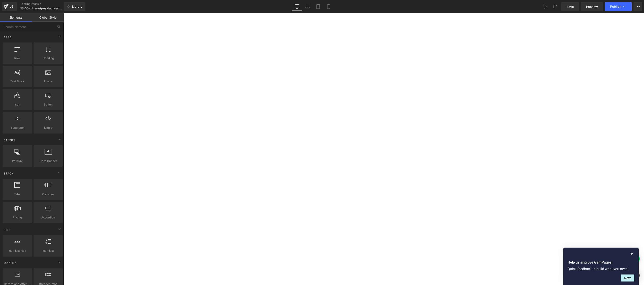 The width and height of the screenshot is (644, 285). Describe the element at coordinates (48, 104) in the screenshot. I see `span: Button` at that location.